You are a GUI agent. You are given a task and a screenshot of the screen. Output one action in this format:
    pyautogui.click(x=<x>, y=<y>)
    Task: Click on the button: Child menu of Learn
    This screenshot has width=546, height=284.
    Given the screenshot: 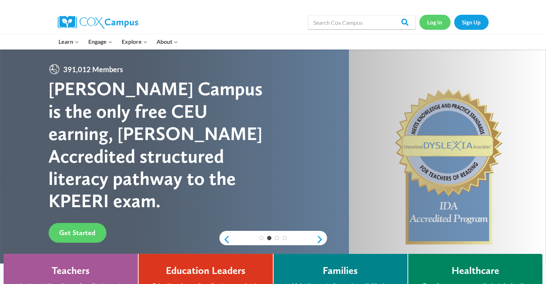 What is the action you would take?
    pyautogui.click(x=69, y=42)
    